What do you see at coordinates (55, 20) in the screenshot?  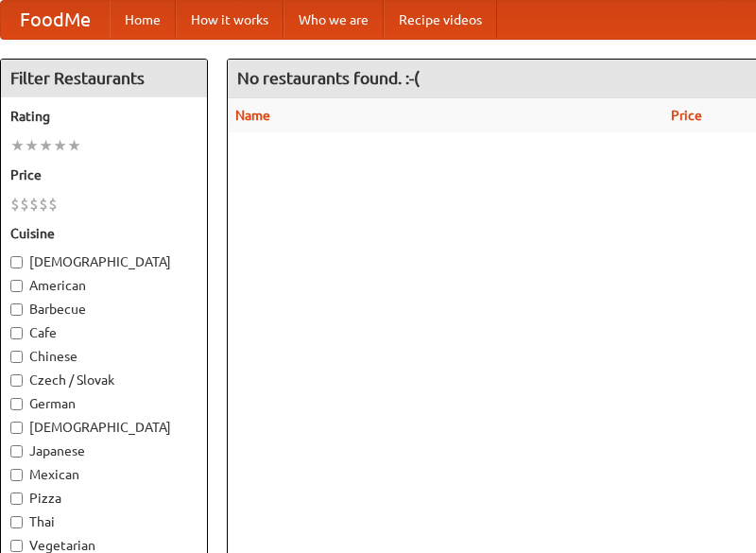 I see `a: FoodMe` at bounding box center [55, 20].